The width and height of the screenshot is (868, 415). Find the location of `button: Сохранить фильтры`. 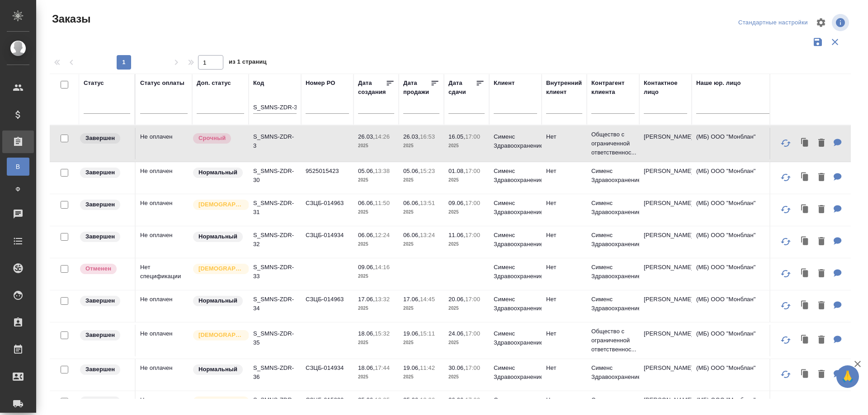

button: Сохранить фильтры is located at coordinates (818, 42).